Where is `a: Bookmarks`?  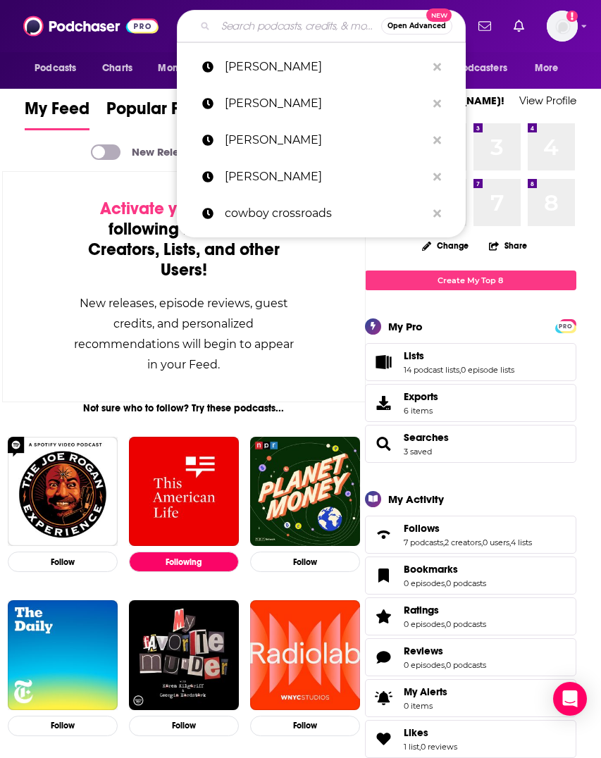
a: Bookmarks is located at coordinates (384, 575).